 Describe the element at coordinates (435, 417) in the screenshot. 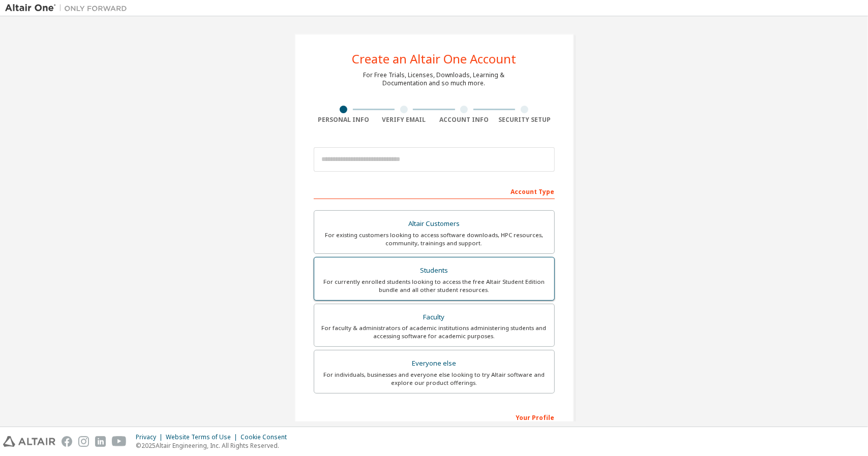

I see `div: Your Profile` at that location.